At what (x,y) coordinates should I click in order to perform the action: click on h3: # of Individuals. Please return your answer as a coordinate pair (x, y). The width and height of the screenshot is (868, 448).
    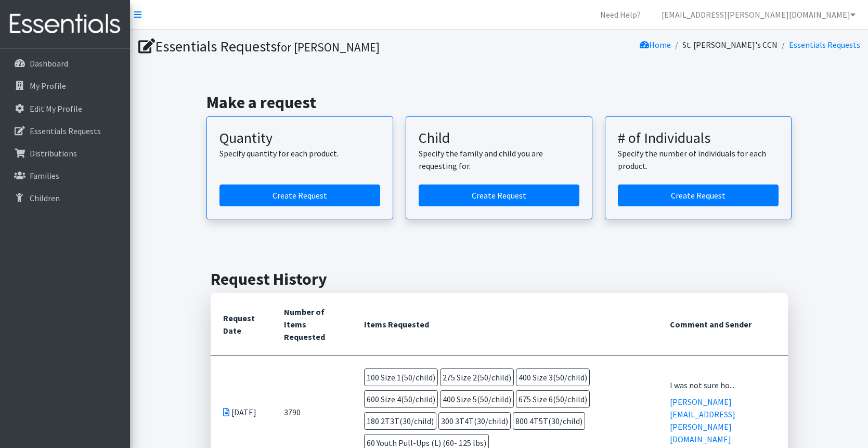
    Looking at the image, I should click on (698, 138).